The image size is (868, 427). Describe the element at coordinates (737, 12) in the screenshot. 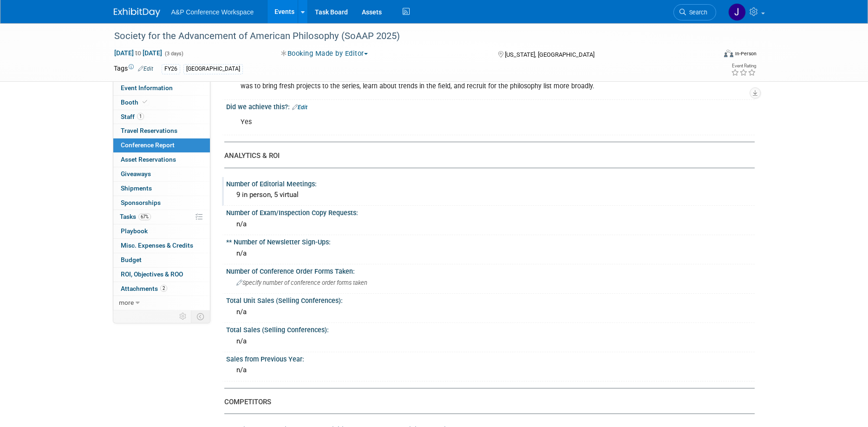

I see `img: Jana Hodges-Kluck` at that location.